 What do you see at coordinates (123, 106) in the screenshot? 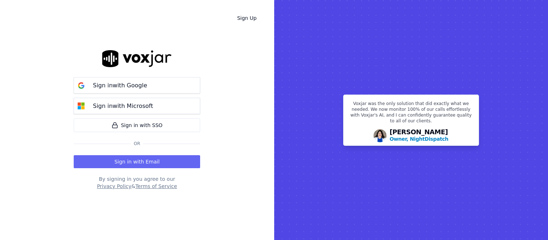
I see `p: Sign in with Microsoft` at bounding box center [123, 106].